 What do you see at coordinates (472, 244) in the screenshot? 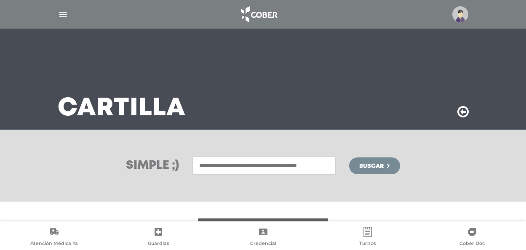
I see `span: Cober Doc` at bounding box center [472, 244].